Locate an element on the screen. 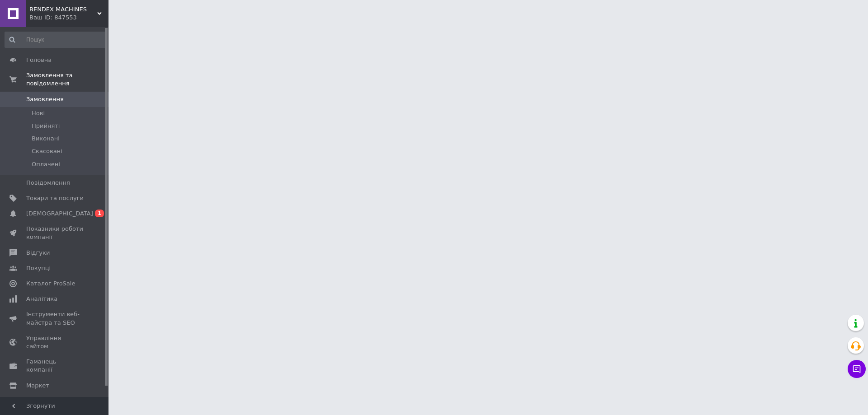 The height and width of the screenshot is (415, 868). span: Відгуки is located at coordinates (38, 253).